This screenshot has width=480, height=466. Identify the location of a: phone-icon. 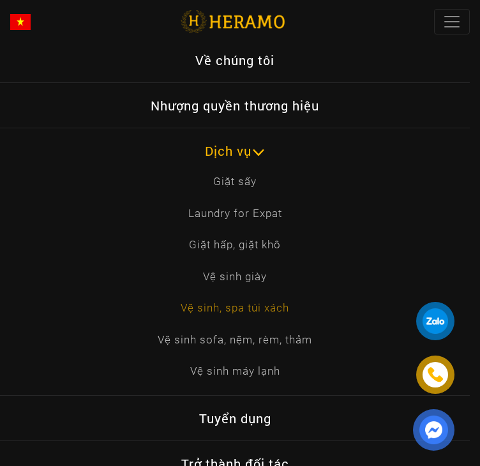
(436, 375).